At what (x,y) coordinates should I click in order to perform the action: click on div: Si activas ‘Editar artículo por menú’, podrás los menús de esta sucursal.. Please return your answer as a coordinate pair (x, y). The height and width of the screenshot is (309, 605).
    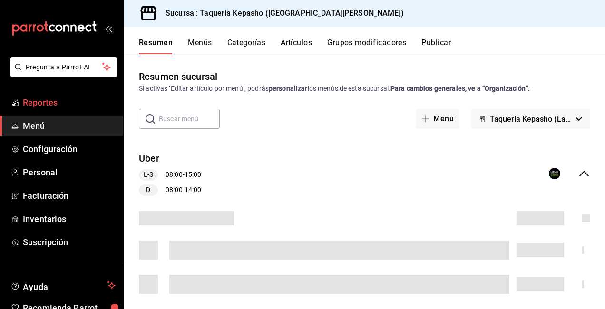
    Looking at the image, I should click on (364, 89).